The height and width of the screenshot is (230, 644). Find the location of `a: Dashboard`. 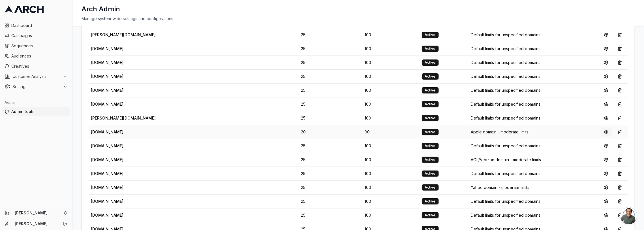

a: Dashboard is located at coordinates (36, 25).